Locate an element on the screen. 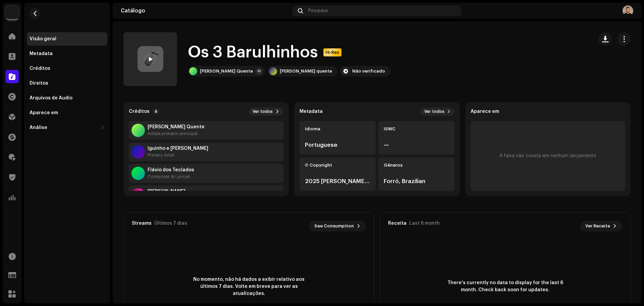 The height and width of the screenshot is (306, 644). re-m-nav-item: Arquivos de Áudio is located at coordinates (67, 98).